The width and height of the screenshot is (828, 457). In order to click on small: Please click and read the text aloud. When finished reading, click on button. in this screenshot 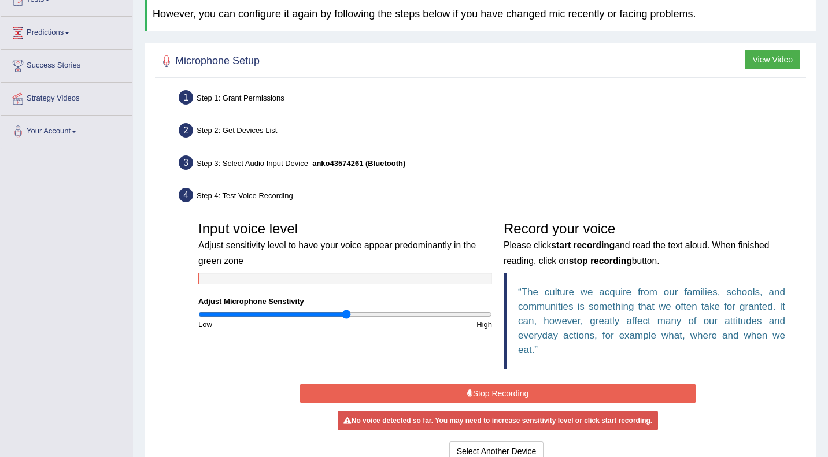, I will do `click(636, 253)`.